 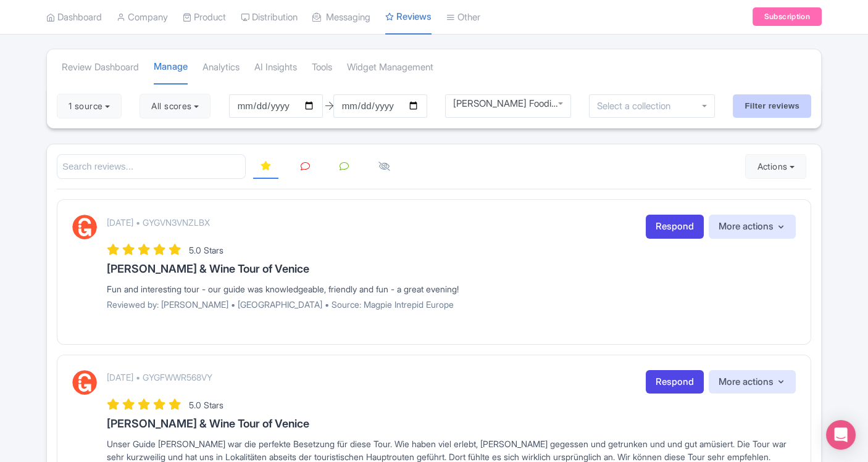 What do you see at coordinates (342, 17) in the screenshot?
I see `a: Messaging` at bounding box center [342, 17].